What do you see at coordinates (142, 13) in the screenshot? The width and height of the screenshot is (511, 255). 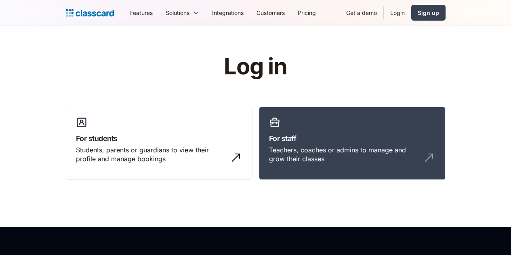 I see `a: Features` at bounding box center [142, 13].